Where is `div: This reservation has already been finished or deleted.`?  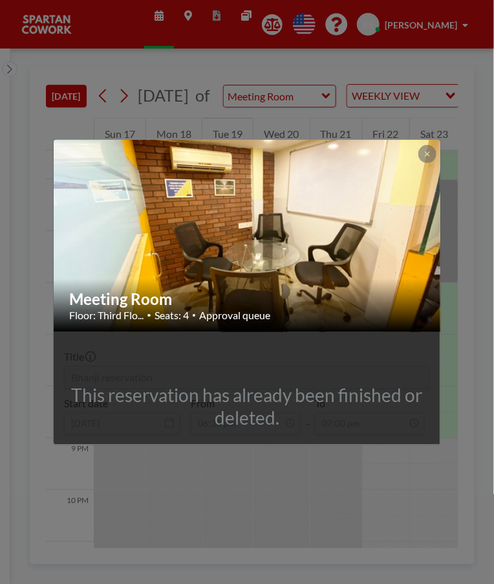
div: This reservation has already been finished or deleted. is located at coordinates (247, 406).